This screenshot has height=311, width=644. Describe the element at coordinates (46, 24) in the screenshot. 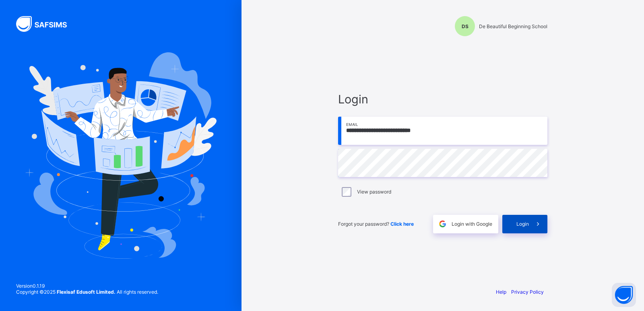

I see `img: SAFSIMS Logo` at that location.